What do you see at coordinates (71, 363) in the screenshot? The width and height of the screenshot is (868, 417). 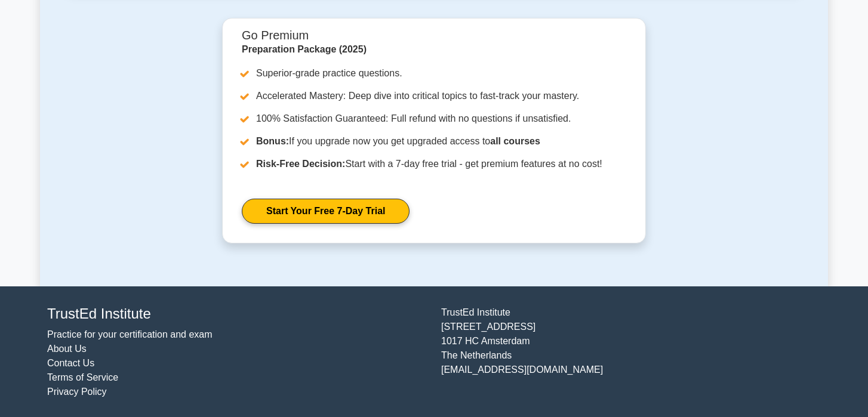 I see `a: Contact Us` at bounding box center [71, 363].